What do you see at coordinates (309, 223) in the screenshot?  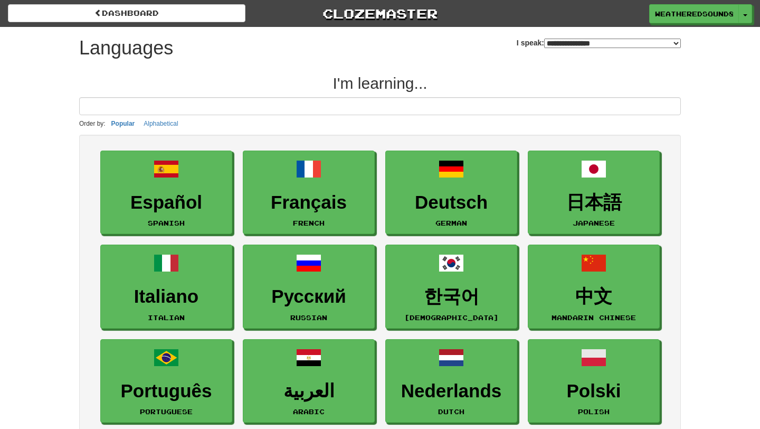 I see `small: French` at bounding box center [309, 223].